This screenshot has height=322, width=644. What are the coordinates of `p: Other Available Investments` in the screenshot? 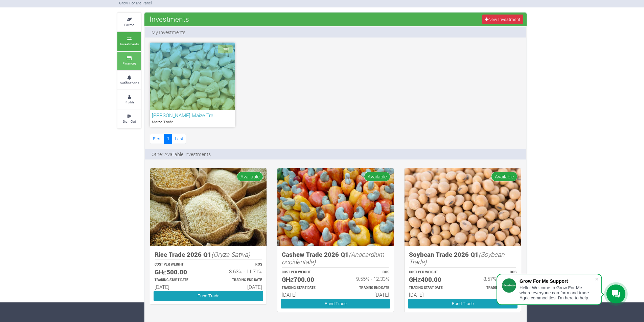 It's located at (181, 154).